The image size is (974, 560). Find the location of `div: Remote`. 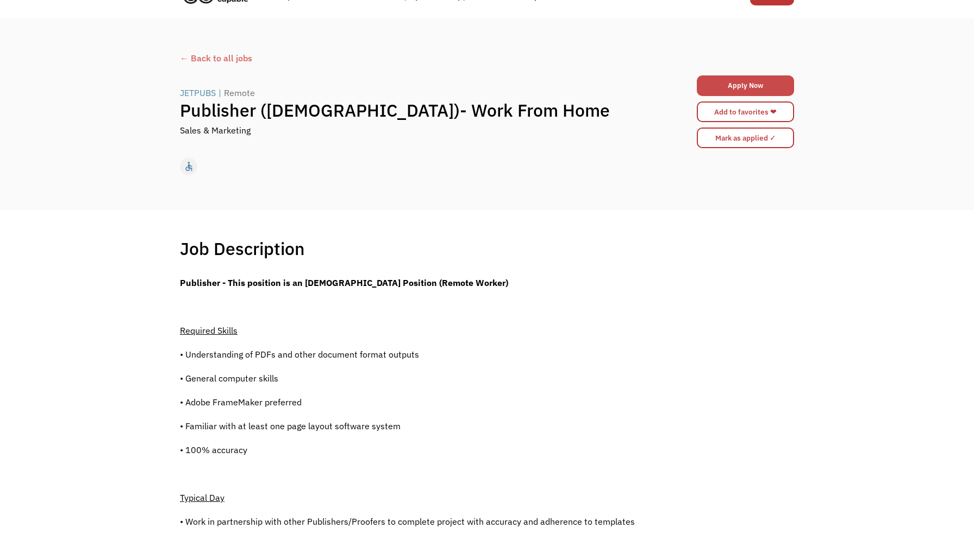

div: Remote is located at coordinates (239, 93).